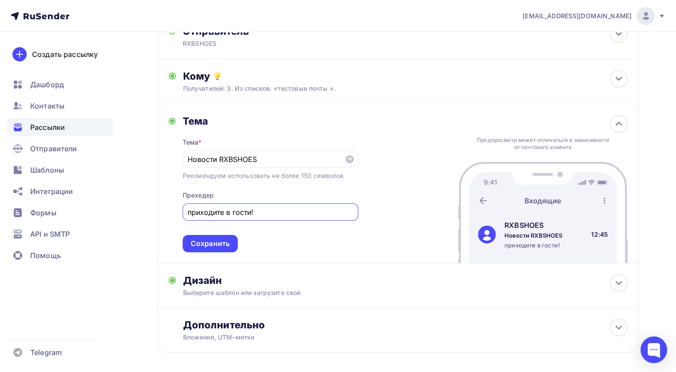  What do you see at coordinates (47, 85) in the screenshot?
I see `span: Дашборд` at bounding box center [47, 85].